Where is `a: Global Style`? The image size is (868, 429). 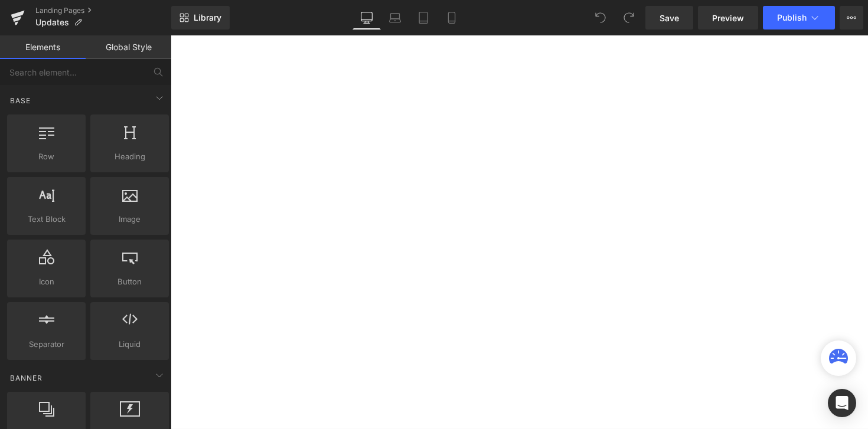 a: Global Style is located at coordinates (128, 47).